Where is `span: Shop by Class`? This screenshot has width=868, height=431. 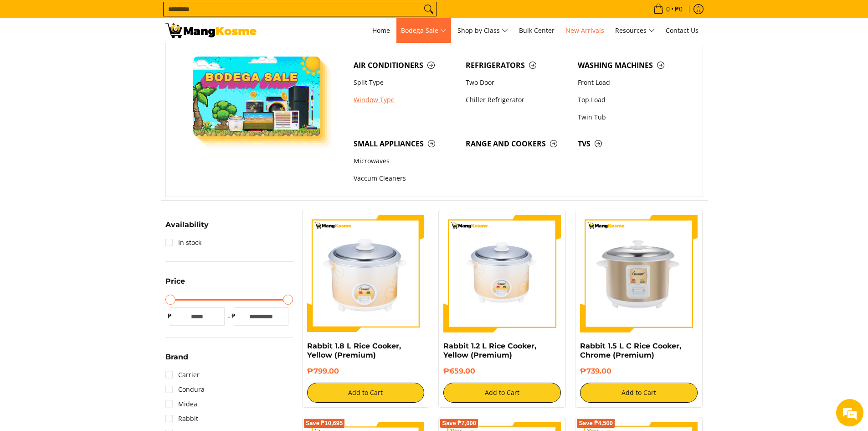
span: Shop by Class is located at coordinates (482, 31).